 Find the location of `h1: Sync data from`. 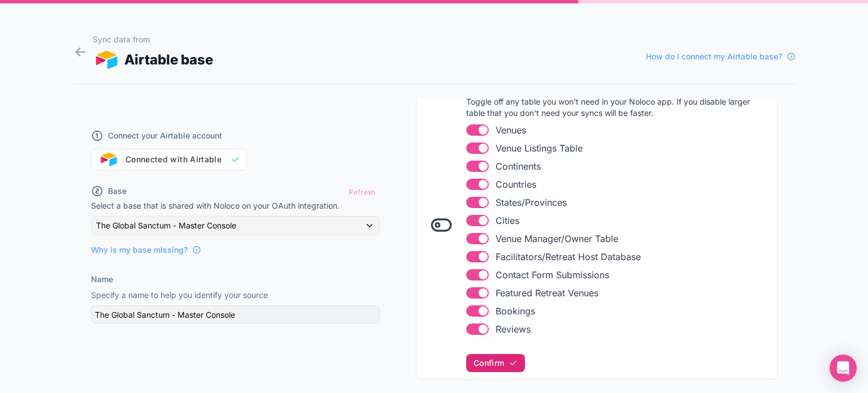

h1: Sync data from is located at coordinates (153, 40).